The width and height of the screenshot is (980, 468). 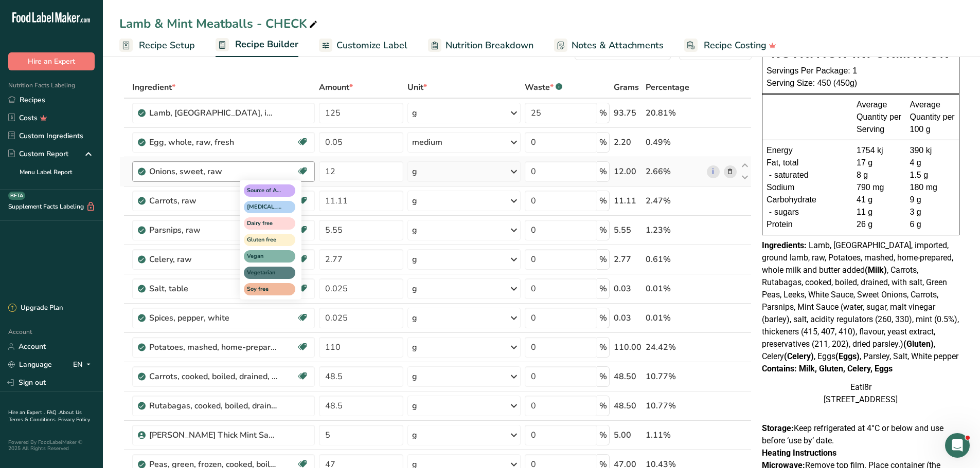 I want to click on span: Ingredient, so click(x=154, y=87).